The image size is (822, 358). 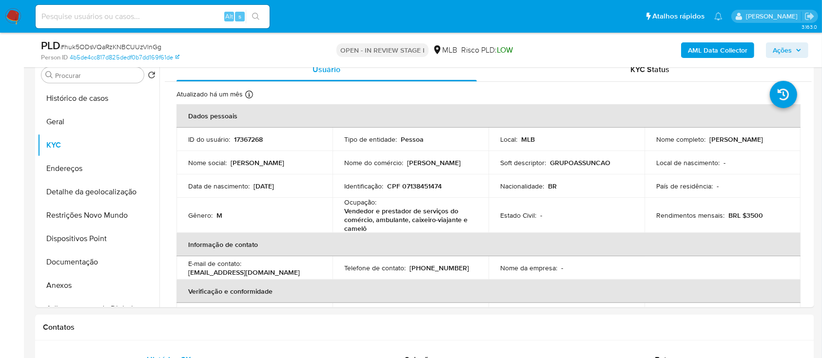 I want to click on p: Nome do comércio :, so click(x=374, y=163).